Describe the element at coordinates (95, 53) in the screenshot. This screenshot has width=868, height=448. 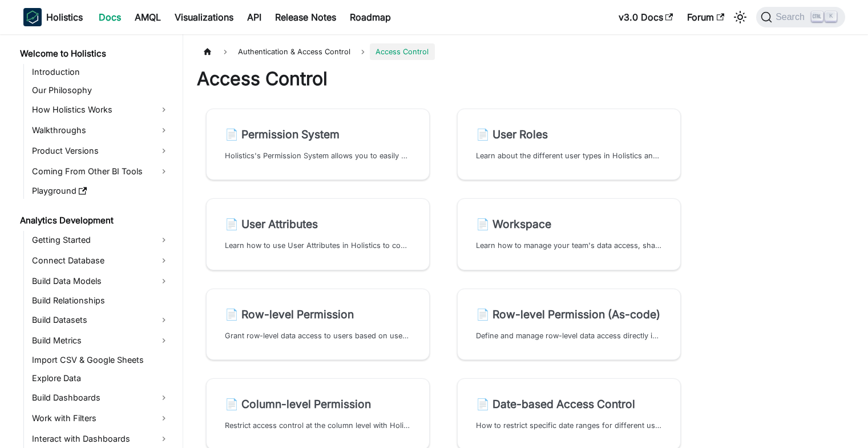
I see `a: Welcome to Holistics` at that location.